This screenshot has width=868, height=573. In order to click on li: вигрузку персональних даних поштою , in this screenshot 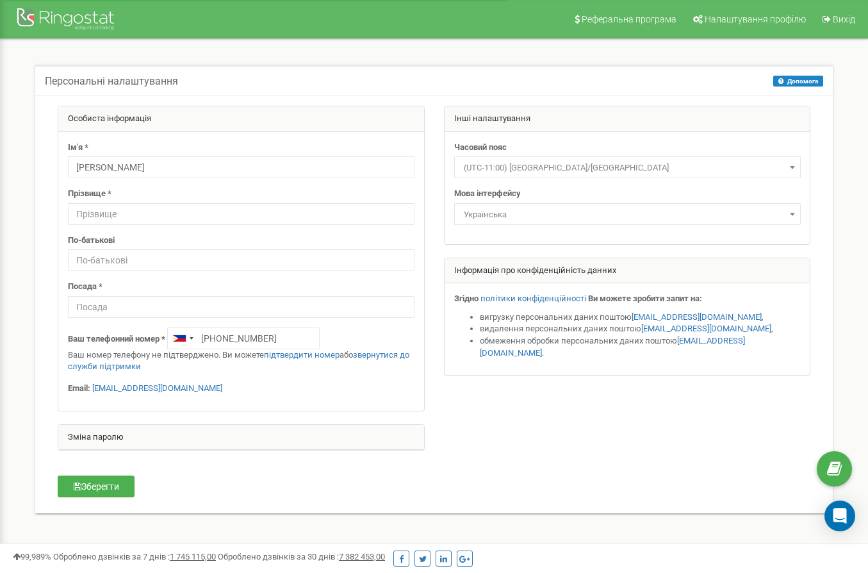, I will do `click(640, 317)`.